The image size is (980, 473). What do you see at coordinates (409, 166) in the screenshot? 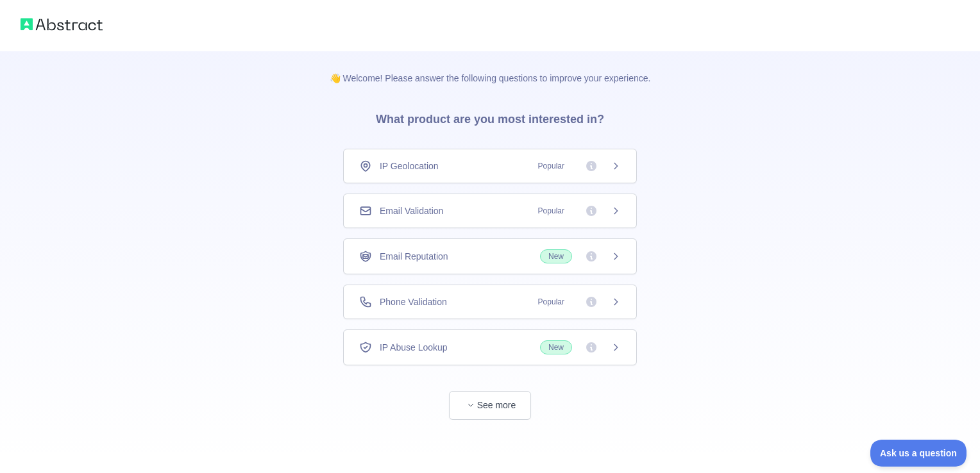
I see `span: IP Geolocation` at bounding box center [409, 166].